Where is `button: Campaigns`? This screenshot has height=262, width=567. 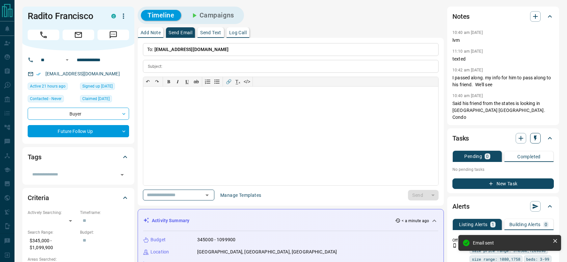
button: Campaigns is located at coordinates (212, 15).